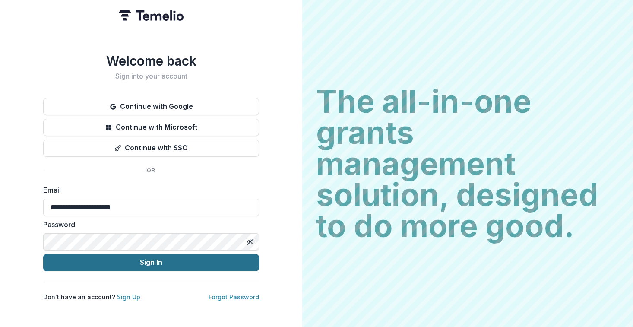 Image resolution: width=633 pixels, height=327 pixels. What do you see at coordinates (151, 148) in the screenshot?
I see `button: Continue with SSO` at bounding box center [151, 148].